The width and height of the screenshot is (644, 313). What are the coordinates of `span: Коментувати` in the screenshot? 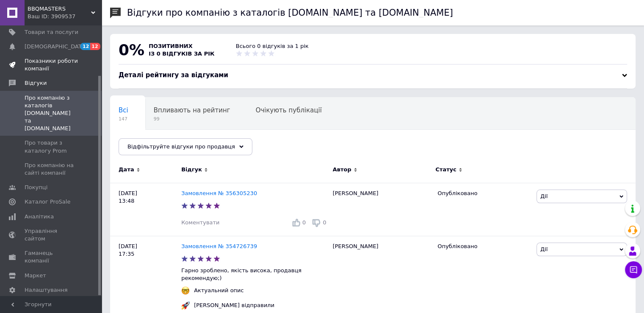 It's located at (200, 222).